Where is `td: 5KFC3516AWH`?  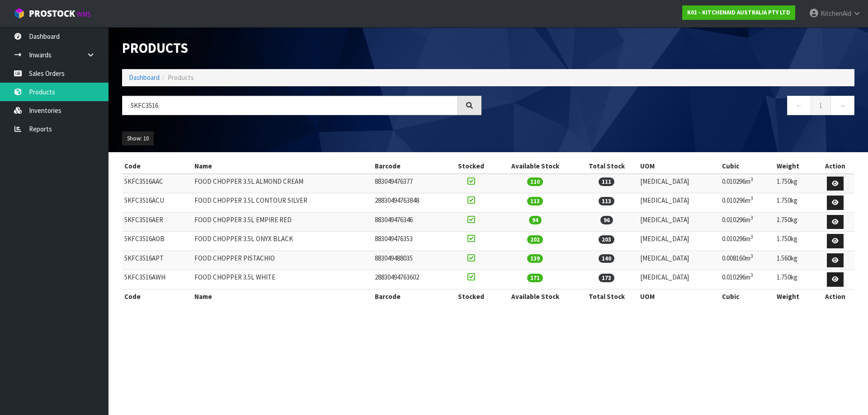 td: 5KFC3516AWH is located at coordinates (157, 280).